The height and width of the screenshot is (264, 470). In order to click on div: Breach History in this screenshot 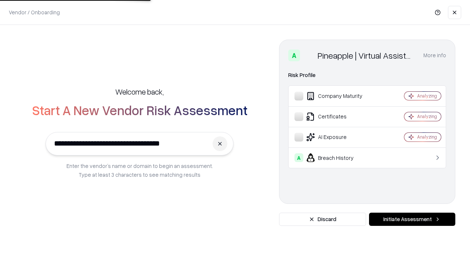, I will do `click(338, 158)`.